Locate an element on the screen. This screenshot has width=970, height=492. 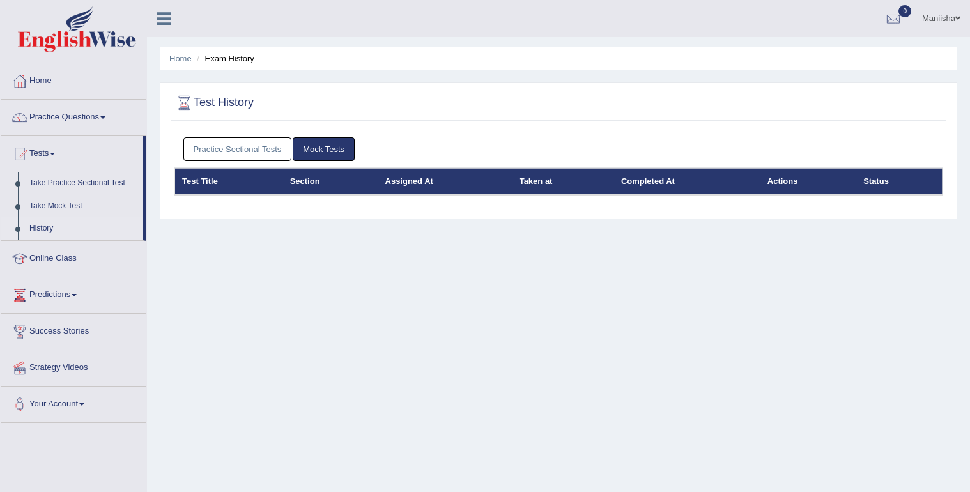
th: Actions is located at coordinates (809, 182).